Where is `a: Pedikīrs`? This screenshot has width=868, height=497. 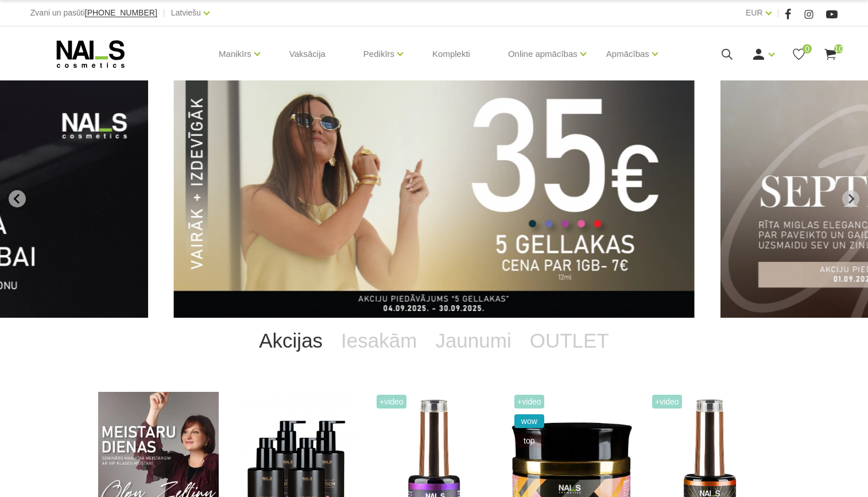 a: Pedikīrs is located at coordinates (379, 54).